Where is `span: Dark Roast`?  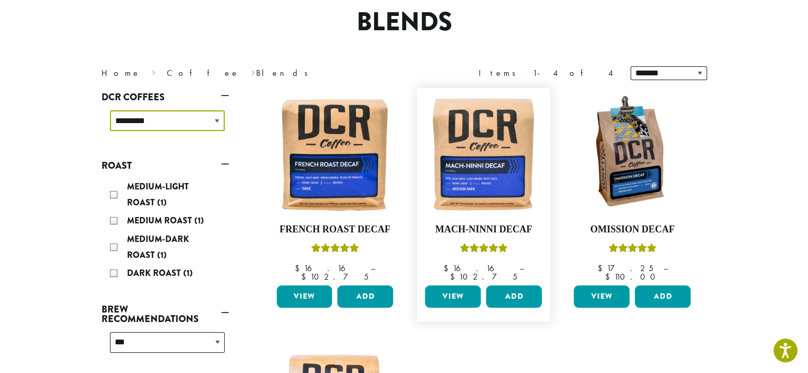 span: Dark Roast is located at coordinates (155, 273).